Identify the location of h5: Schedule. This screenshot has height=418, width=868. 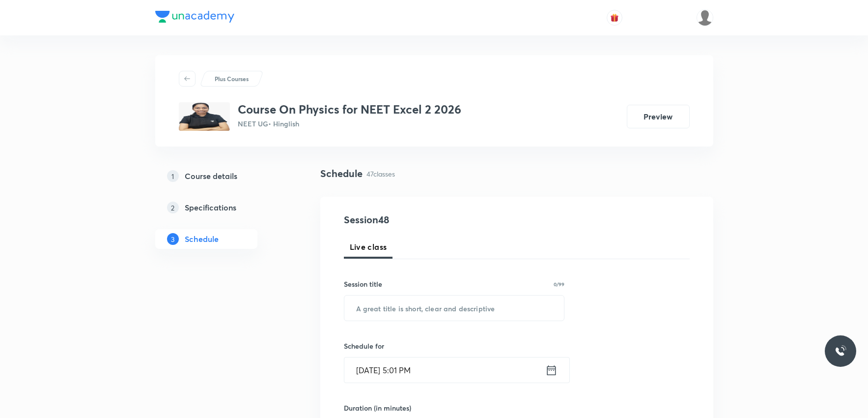
(202, 239).